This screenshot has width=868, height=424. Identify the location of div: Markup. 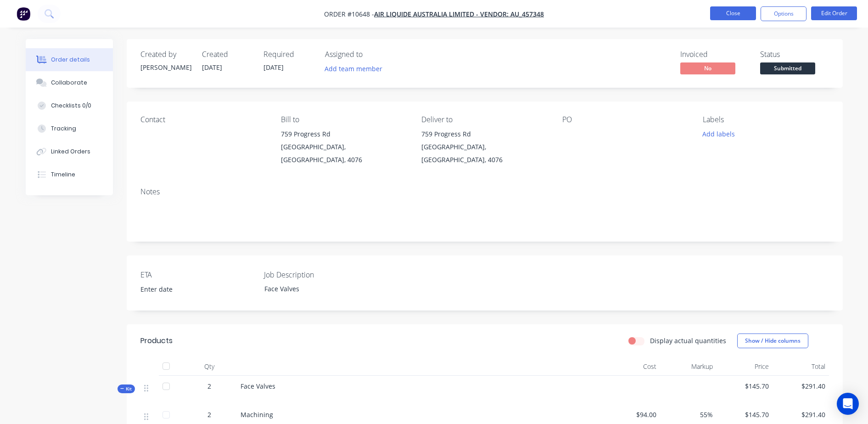
(688, 367).